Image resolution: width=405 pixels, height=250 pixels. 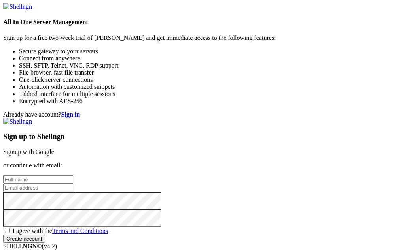 What do you see at coordinates (202, 22) in the screenshot?
I see `h4: All In One Server Management` at bounding box center [202, 22].